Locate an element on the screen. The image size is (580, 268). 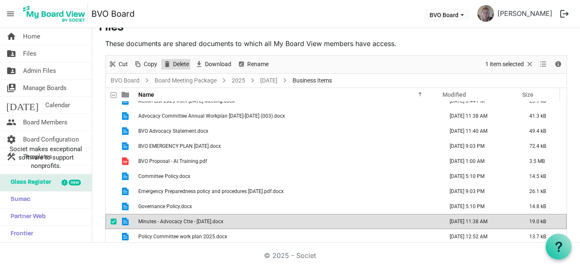
span: BVO Advocacy Statement.docx is located at coordinates (173, 131).